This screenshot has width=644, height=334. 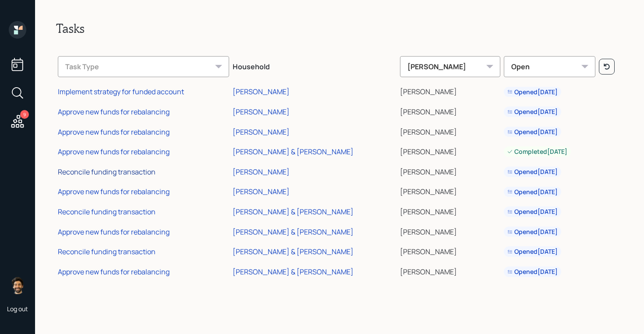 I want to click on div: Log out, so click(x=18, y=309).